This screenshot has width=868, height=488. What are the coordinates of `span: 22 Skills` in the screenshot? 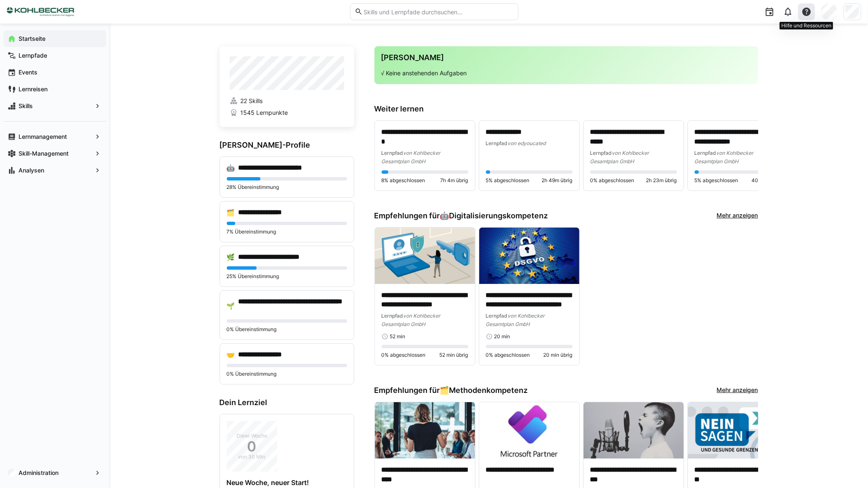 It's located at (251, 101).